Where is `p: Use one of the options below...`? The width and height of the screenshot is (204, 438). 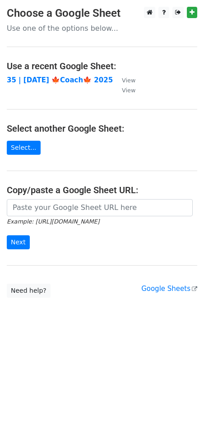 p: Use one of the options below... is located at coordinates (102, 28).